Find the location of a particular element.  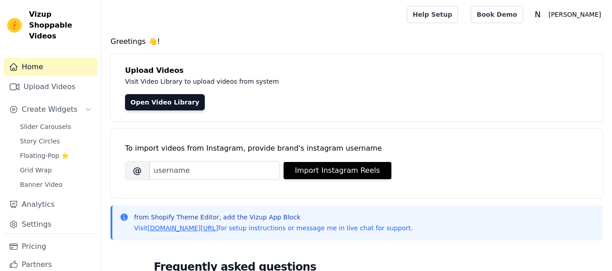

p: Visit Video Library to upload videos from system is located at coordinates (328, 82).